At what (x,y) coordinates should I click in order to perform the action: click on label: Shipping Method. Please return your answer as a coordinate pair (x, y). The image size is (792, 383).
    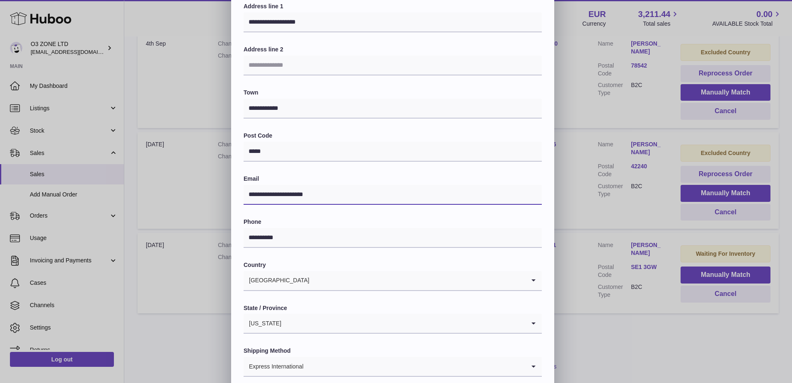
    Looking at the image, I should click on (393, 350).